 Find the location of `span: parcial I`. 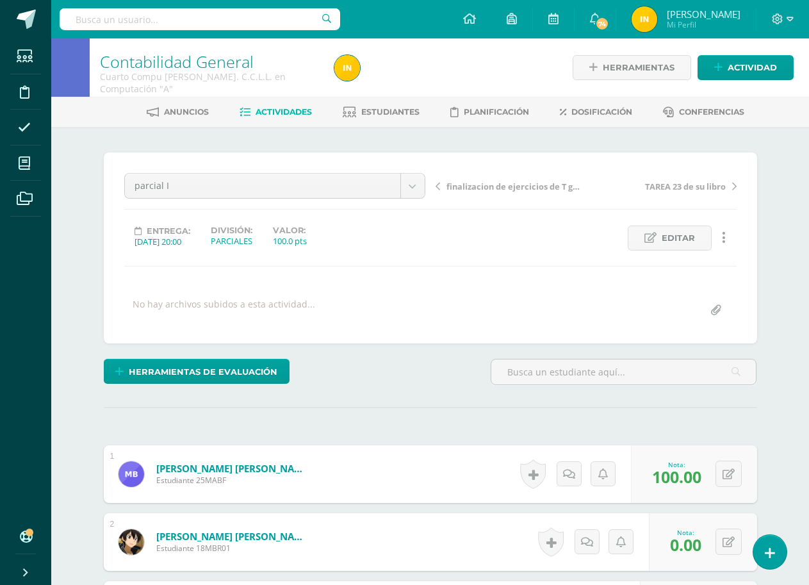

span: parcial I is located at coordinates (263, 186).